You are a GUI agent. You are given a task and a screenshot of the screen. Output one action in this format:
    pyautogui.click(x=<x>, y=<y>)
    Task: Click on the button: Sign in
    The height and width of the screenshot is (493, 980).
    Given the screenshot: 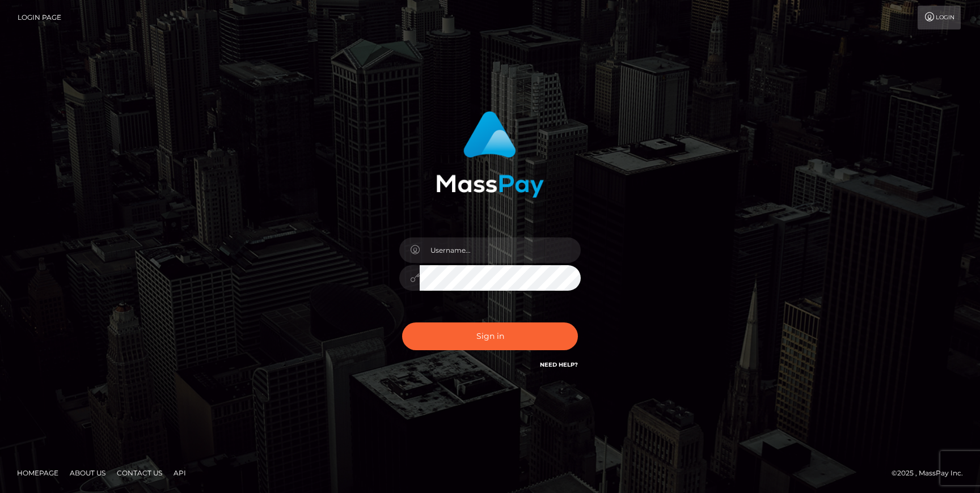 What is the action you would take?
    pyautogui.click(x=490, y=336)
    